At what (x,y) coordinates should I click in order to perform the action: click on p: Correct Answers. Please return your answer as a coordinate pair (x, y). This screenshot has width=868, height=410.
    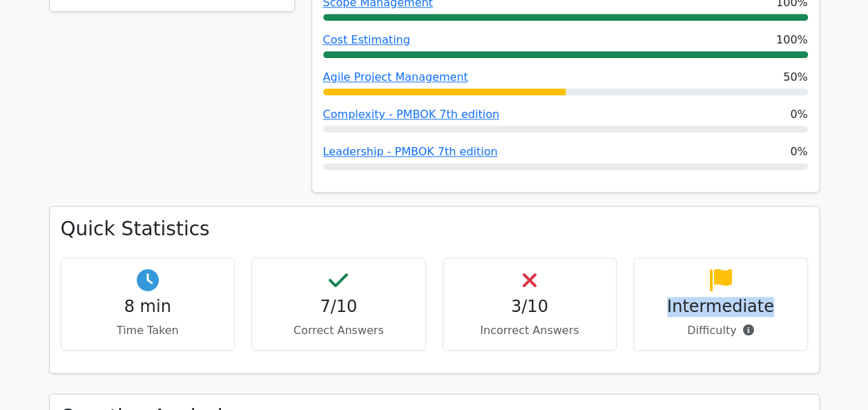
    Looking at the image, I should click on (338, 331).